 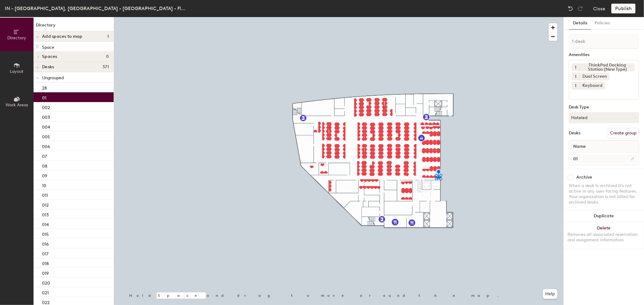 What do you see at coordinates (604, 194) in the screenshot?
I see `div: When a desk is archived it's not active in any user-facing features. Your organization is not bil...` at bounding box center [604, 194].